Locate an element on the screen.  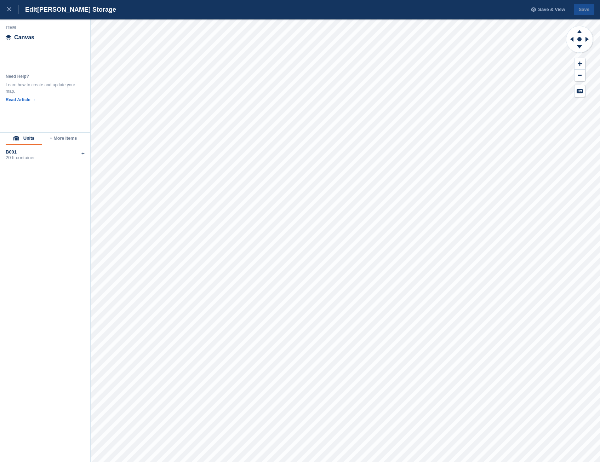
button: Units is located at coordinates (24, 139).